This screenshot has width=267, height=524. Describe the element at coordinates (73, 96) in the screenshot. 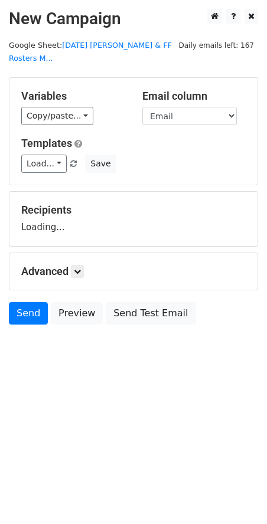

I see `h5: Variables` at that location.